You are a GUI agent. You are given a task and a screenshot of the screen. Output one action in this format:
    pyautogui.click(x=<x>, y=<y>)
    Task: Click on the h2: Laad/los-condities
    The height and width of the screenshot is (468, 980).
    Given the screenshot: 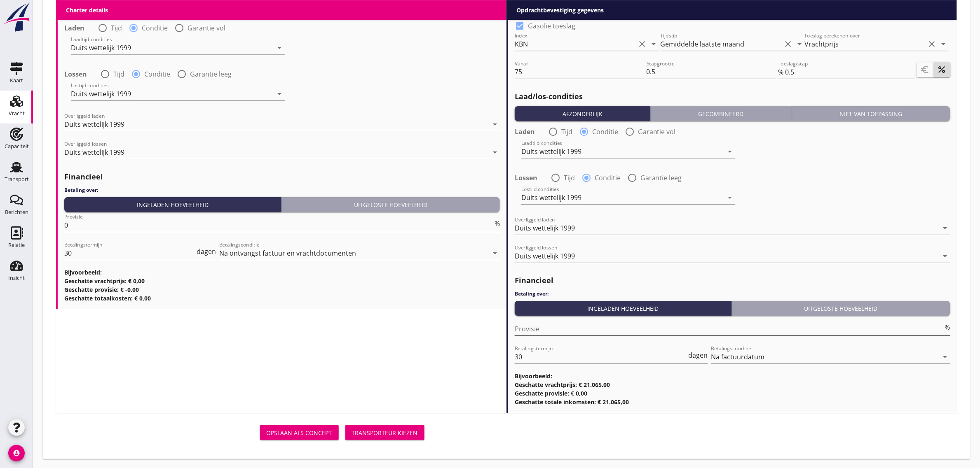 What is the action you would take?
    pyautogui.click(x=732, y=96)
    